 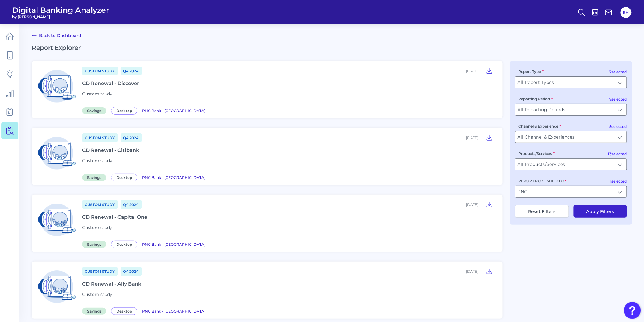 What do you see at coordinates (110, 150) in the screenshot?
I see `div: CD Renewal - Citibank` at bounding box center [110, 150].